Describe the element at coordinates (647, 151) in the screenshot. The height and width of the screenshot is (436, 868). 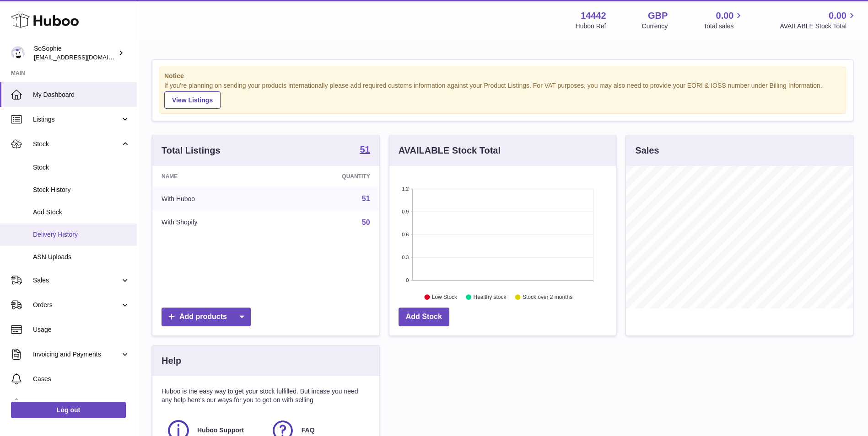
I see `h3: Sales` at that location.